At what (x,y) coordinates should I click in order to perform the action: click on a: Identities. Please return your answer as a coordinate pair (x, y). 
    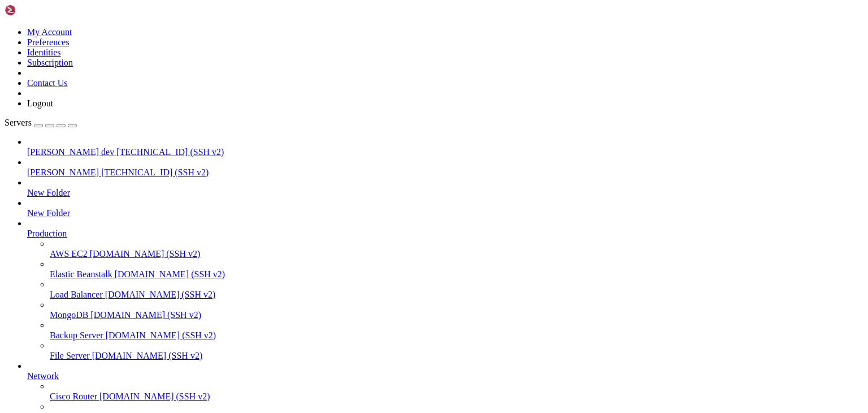
    Looking at the image, I should click on (44, 52).